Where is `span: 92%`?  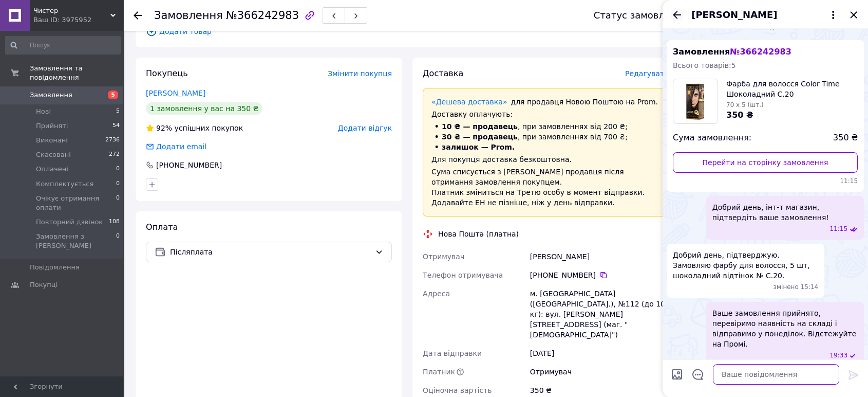
span: 92% is located at coordinates (164, 128).